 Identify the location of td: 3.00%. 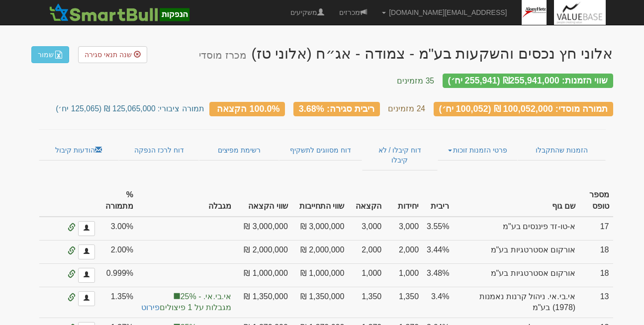
(118, 229).